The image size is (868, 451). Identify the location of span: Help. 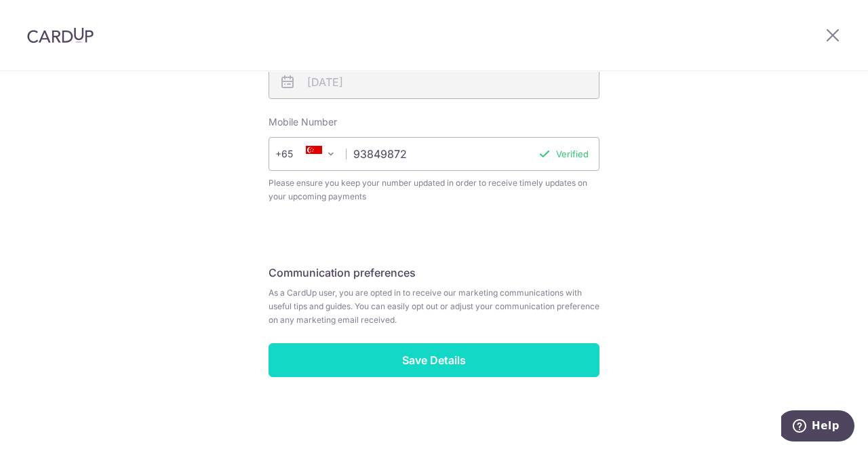
(44, 15).